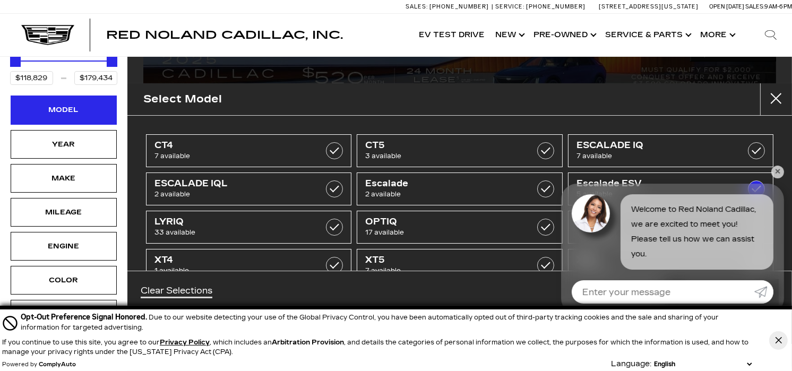  What do you see at coordinates (112, 62) in the screenshot?
I see `div: Maximum Price` at bounding box center [112, 62].